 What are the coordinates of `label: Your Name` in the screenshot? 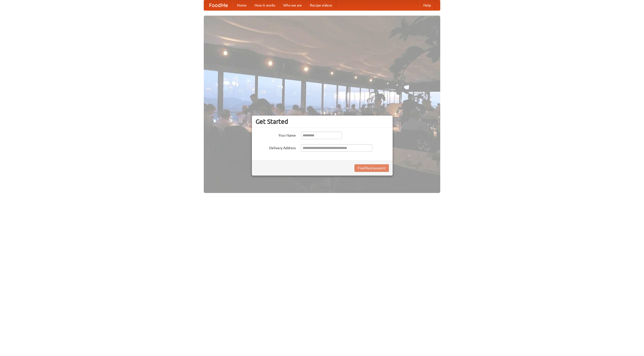 It's located at (276, 135).